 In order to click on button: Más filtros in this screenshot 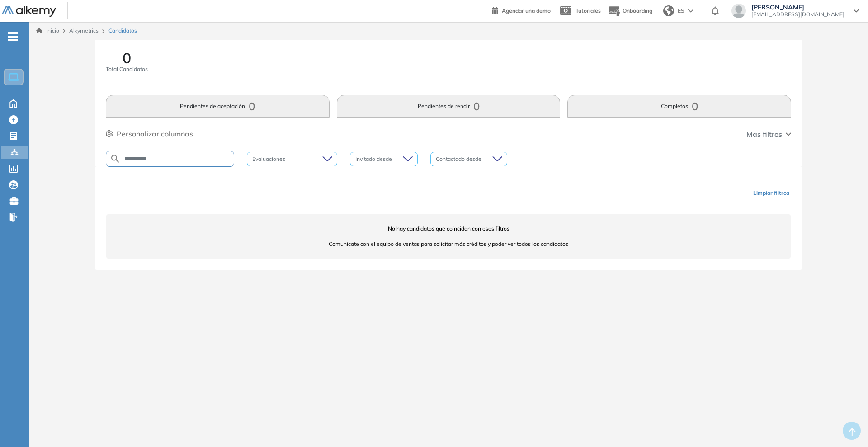, I will do `click(769, 134)`.